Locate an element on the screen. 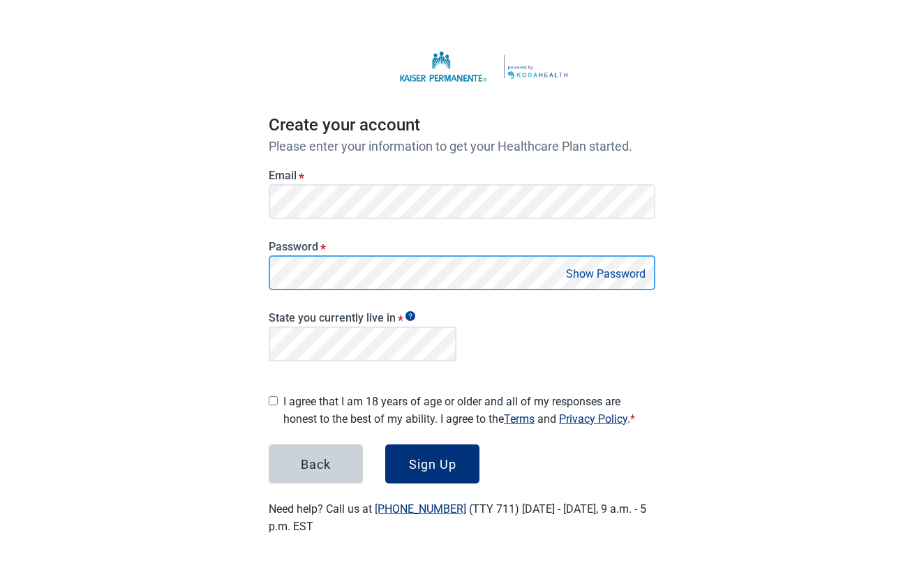 This screenshot has height=563, width=924. img: Koda Health is located at coordinates (462, 67).